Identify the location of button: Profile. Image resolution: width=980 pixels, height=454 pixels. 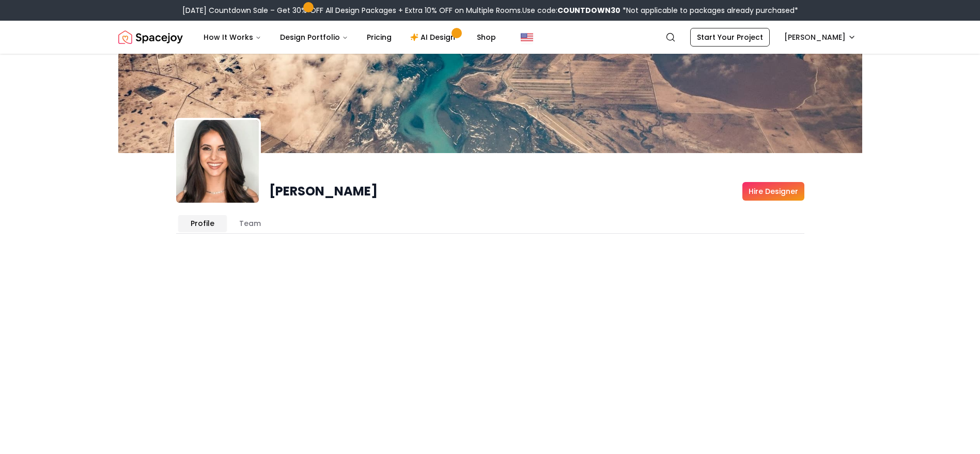
(202, 223).